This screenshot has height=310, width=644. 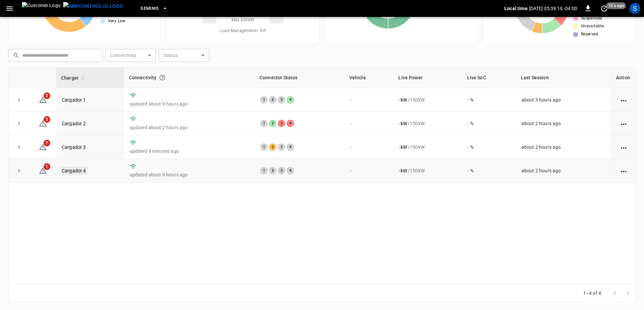 What do you see at coordinates (516, 9) in the screenshot?
I see `p: Local time` at bounding box center [516, 9].